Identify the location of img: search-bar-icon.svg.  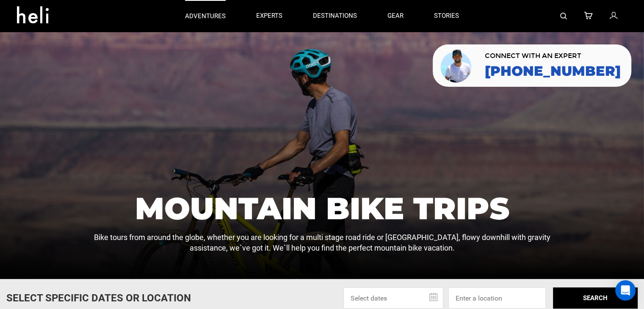
(563, 16).